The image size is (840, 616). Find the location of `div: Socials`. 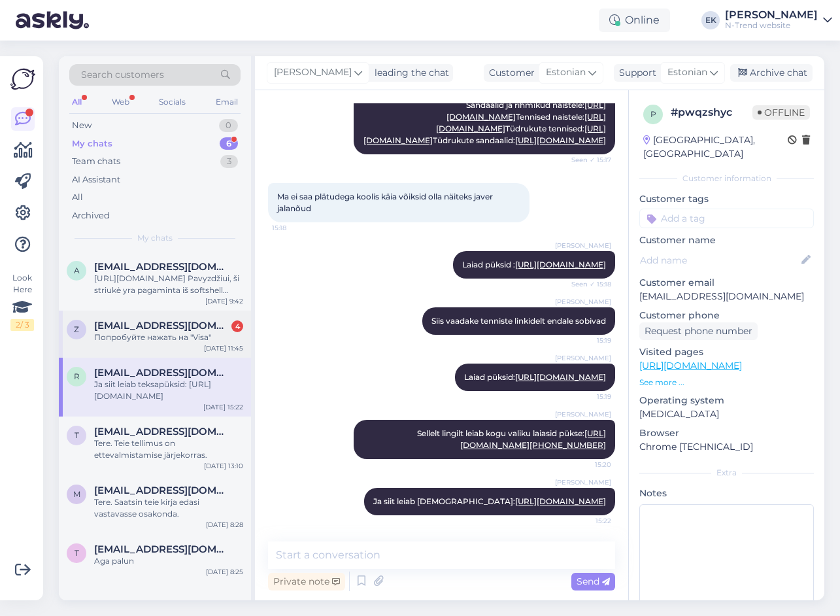

div: Socials is located at coordinates (172, 102).